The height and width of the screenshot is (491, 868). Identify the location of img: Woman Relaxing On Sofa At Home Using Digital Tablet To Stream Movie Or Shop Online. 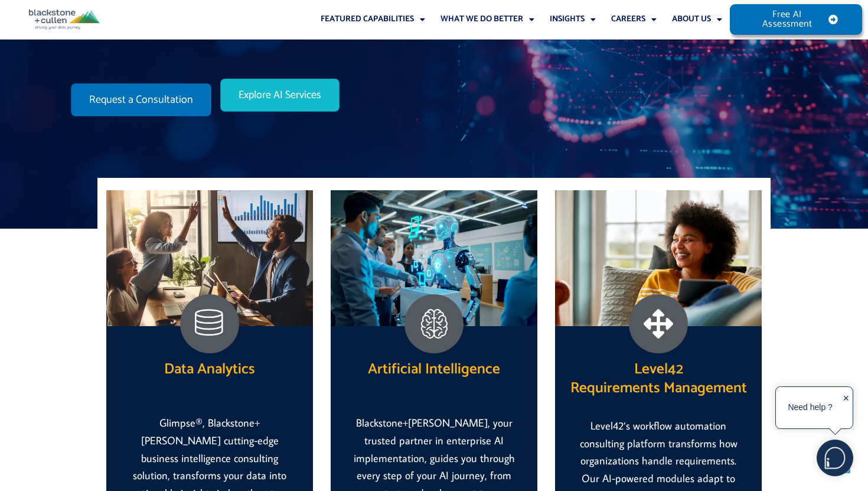
(659, 258).